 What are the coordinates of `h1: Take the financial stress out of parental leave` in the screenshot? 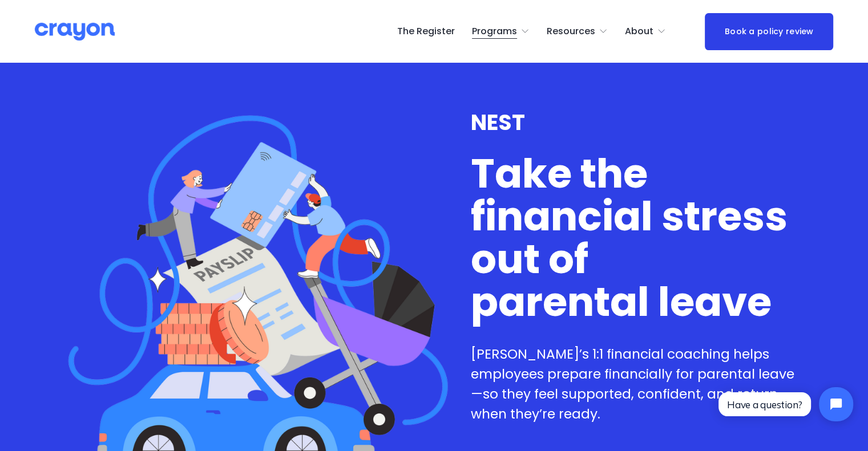 It's located at (635, 238).